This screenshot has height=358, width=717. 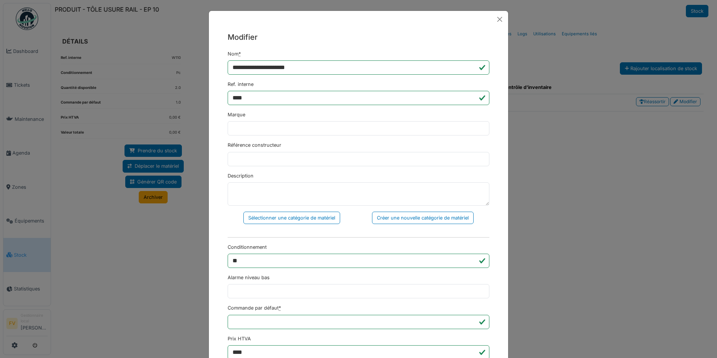 What do you see at coordinates (239, 338) in the screenshot?
I see `label: Prix HTVA` at bounding box center [239, 338].